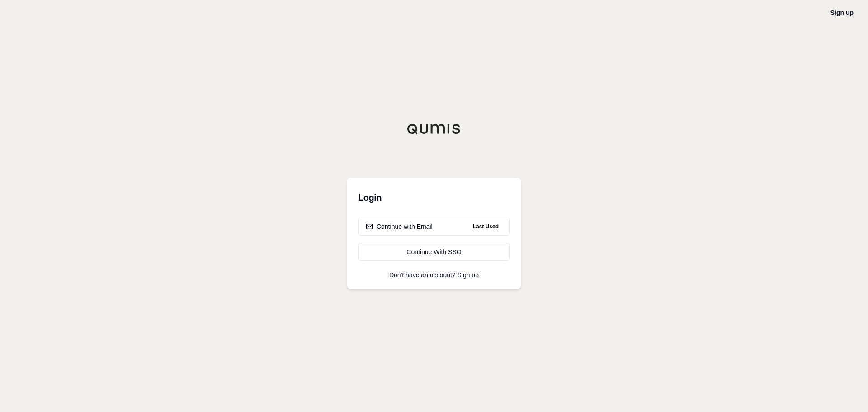  I want to click on img: Qumis, so click(434, 129).